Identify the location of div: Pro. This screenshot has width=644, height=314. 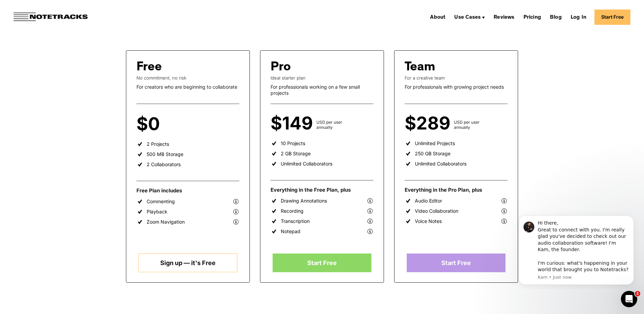
(281, 68).